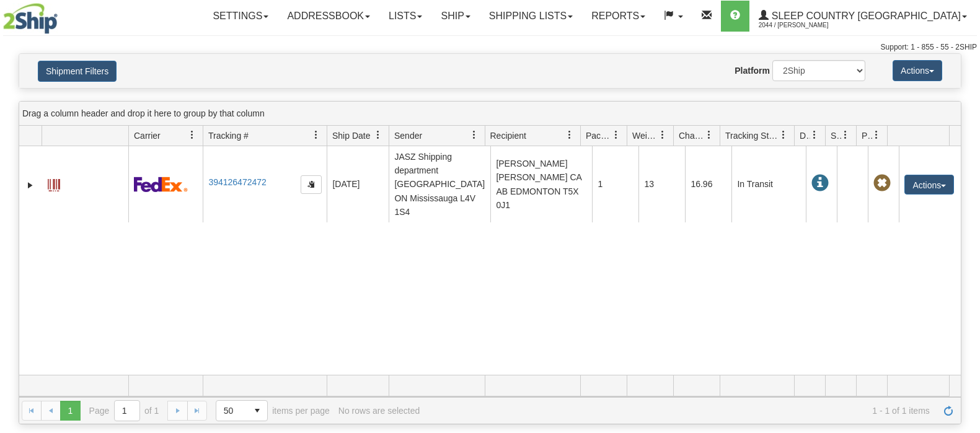  What do you see at coordinates (692, 136) in the screenshot?
I see `span: Charge` at bounding box center [692, 136].